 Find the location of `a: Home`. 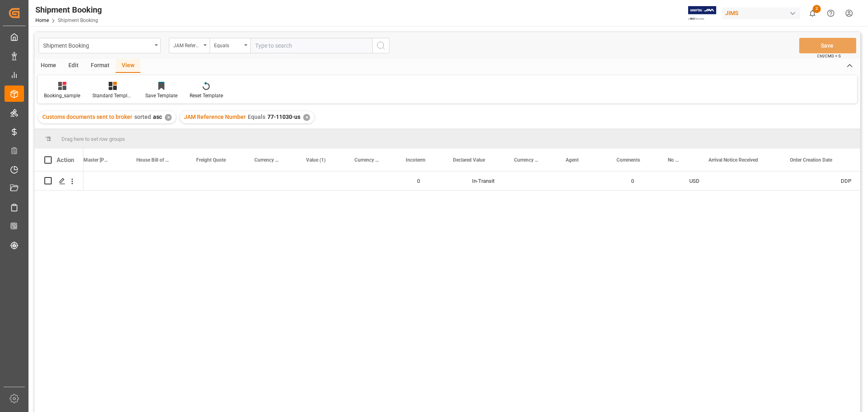

a: Home is located at coordinates (42, 20).